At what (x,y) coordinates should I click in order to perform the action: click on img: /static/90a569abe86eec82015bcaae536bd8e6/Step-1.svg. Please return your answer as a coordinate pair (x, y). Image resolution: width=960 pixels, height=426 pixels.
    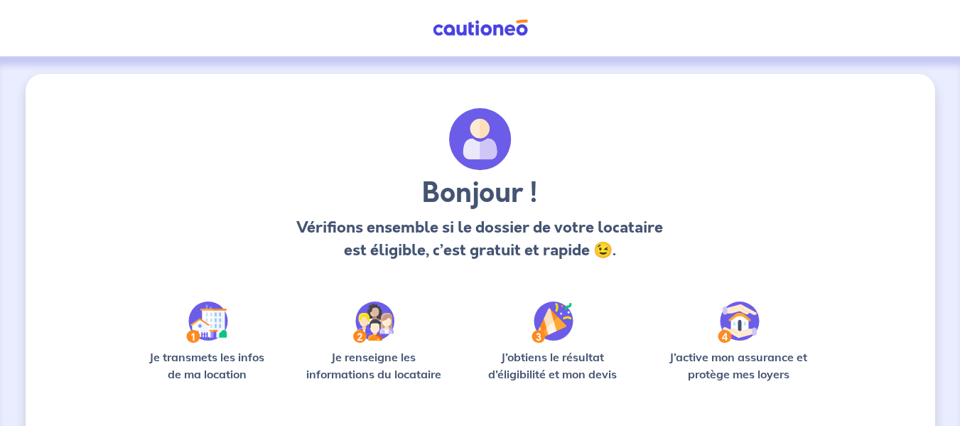
    Looking at the image, I should click on (207, 322).